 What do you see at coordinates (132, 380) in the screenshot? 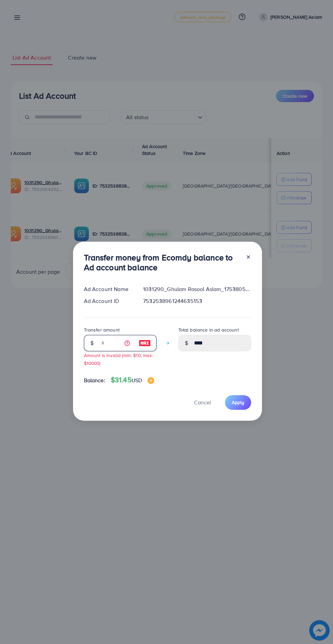
I see `h4: $31.45` at bounding box center [132, 380].